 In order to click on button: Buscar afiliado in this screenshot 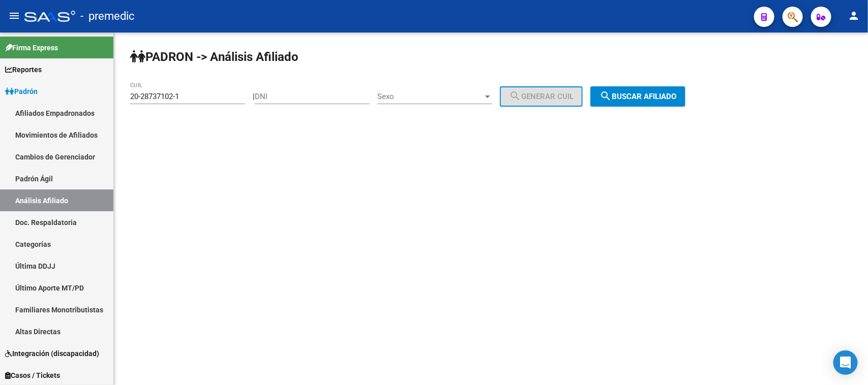, I will do `click(638, 97)`.